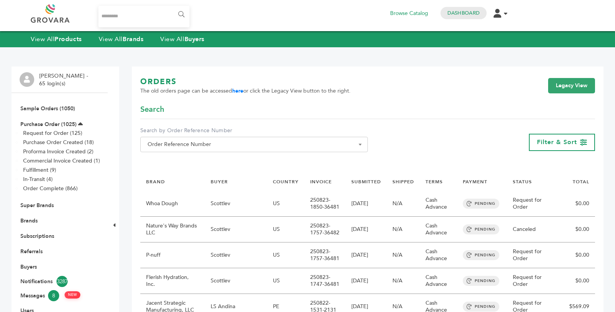 The width and height of the screenshot is (615, 312). Describe the element at coordinates (68, 39) in the screenshot. I see `strong: Products` at that location.